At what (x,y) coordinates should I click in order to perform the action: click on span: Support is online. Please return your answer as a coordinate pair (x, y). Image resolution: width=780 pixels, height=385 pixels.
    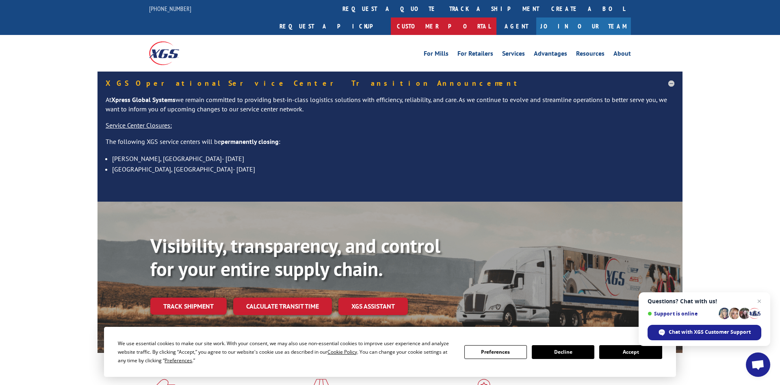
    Looking at the image, I should click on (682, 313).